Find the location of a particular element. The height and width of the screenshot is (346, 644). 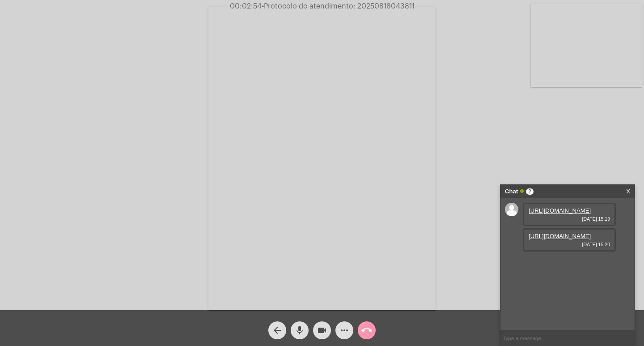

a: X is located at coordinates (628, 191).